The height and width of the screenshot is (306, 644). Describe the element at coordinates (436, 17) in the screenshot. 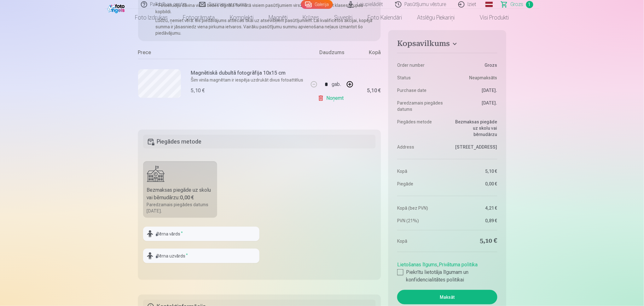

I see `a: Atslēgu piekariņi` at that location.